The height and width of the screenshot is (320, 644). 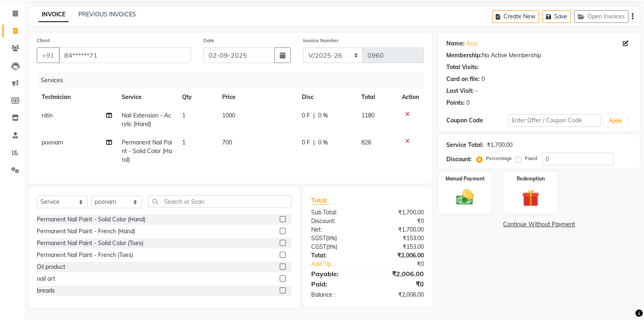 What do you see at coordinates (336, 294) in the screenshot?
I see `div: Balance :` at bounding box center [336, 294].